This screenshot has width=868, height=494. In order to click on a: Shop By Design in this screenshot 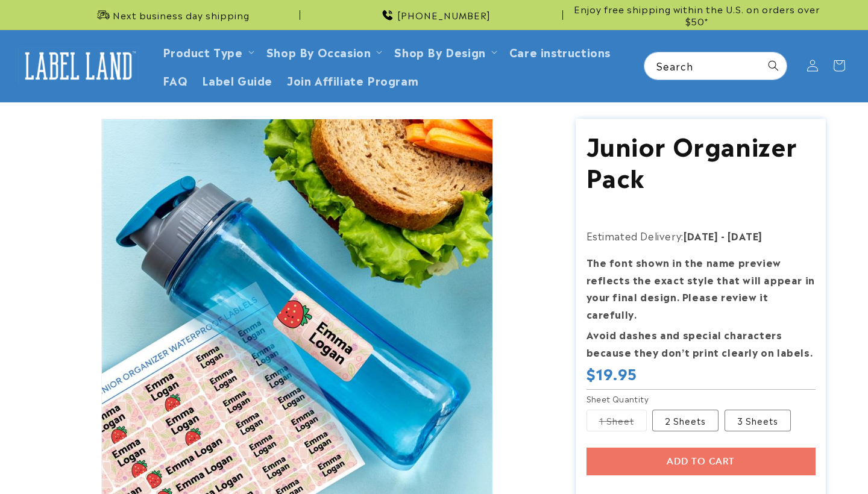, I will do `click(440, 51)`.